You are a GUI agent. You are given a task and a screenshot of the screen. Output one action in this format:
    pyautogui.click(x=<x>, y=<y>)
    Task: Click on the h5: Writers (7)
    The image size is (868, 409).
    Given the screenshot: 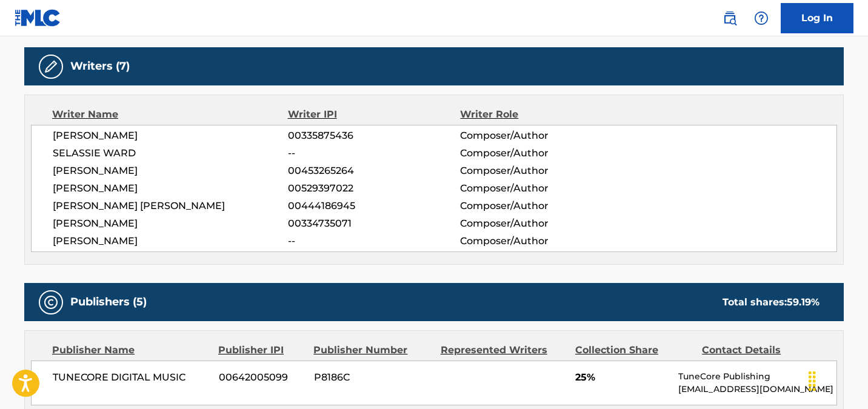 What is the action you would take?
    pyautogui.click(x=100, y=66)
    